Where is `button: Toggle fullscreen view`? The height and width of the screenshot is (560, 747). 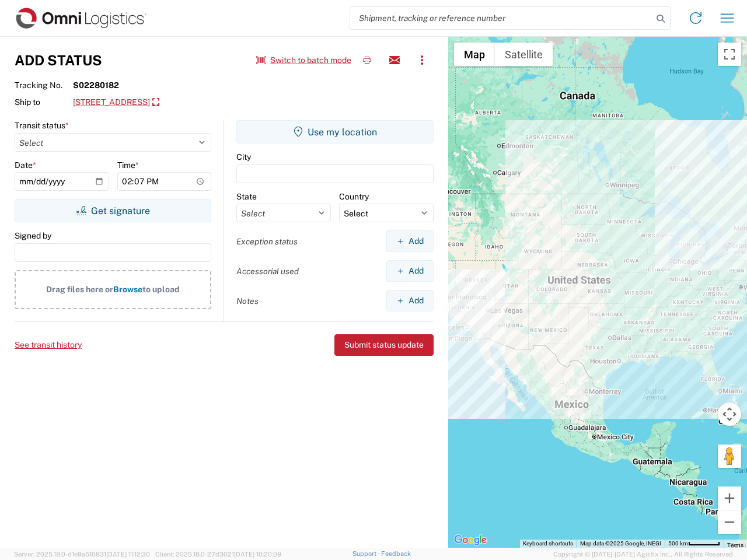
button: Toggle fullscreen view is located at coordinates (729, 54).